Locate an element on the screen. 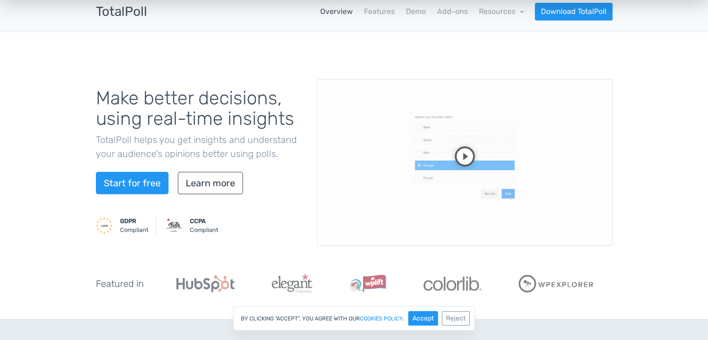 The width and height of the screenshot is (708, 340). a: Learn more is located at coordinates (210, 183).